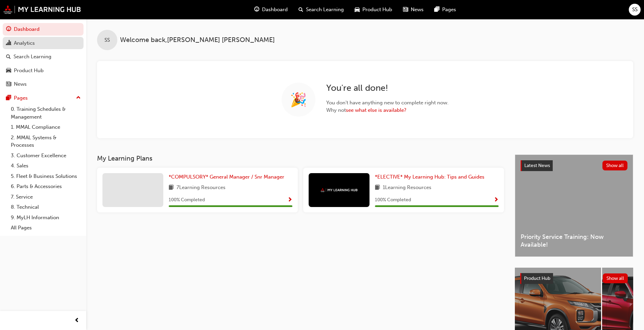 This screenshot has height=330, width=644. I want to click on a: *ELECTIVE* My Learning Hub: Tips and Guides, so click(431, 177).